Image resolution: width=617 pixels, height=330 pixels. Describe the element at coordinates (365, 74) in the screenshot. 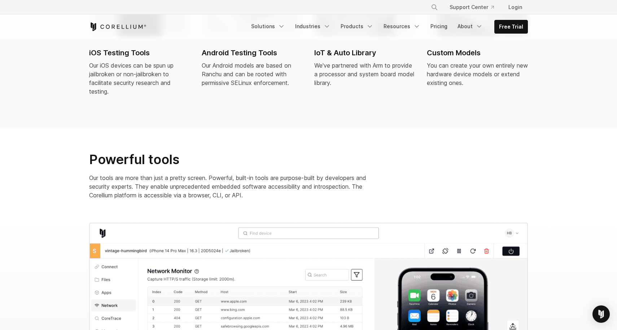

I see `div: We've partnered with Arm to provide a processor and system board model library.` at that location.